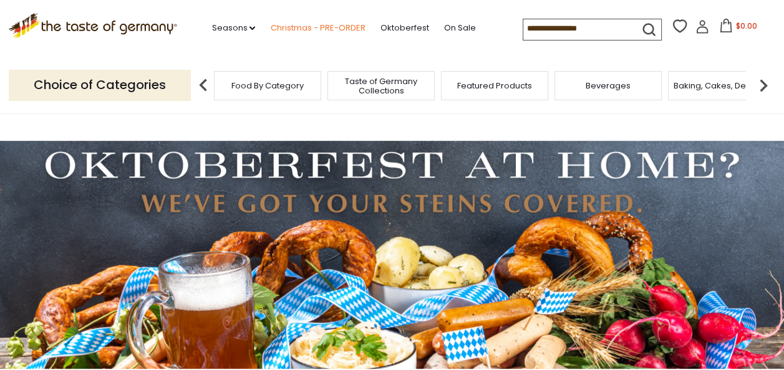 Image resolution: width=784 pixels, height=370 pixels. I want to click on a: On Sale, so click(459, 28).